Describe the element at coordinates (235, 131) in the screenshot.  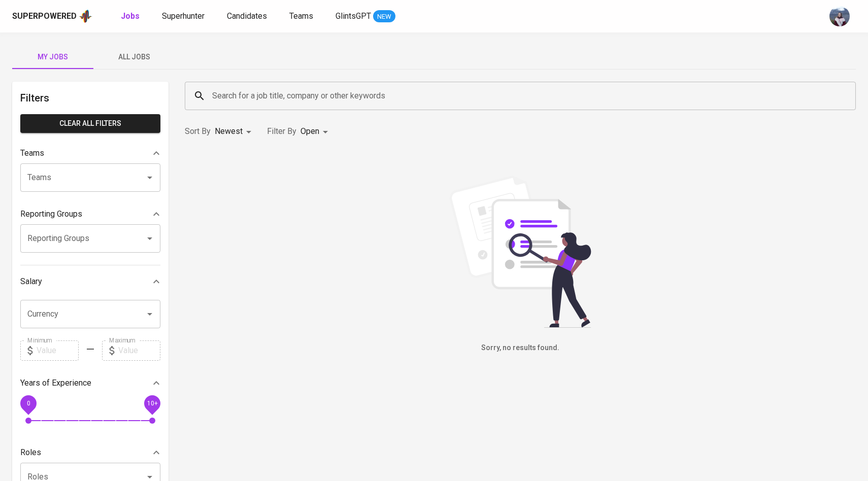
I see `div: Newest` at that location.